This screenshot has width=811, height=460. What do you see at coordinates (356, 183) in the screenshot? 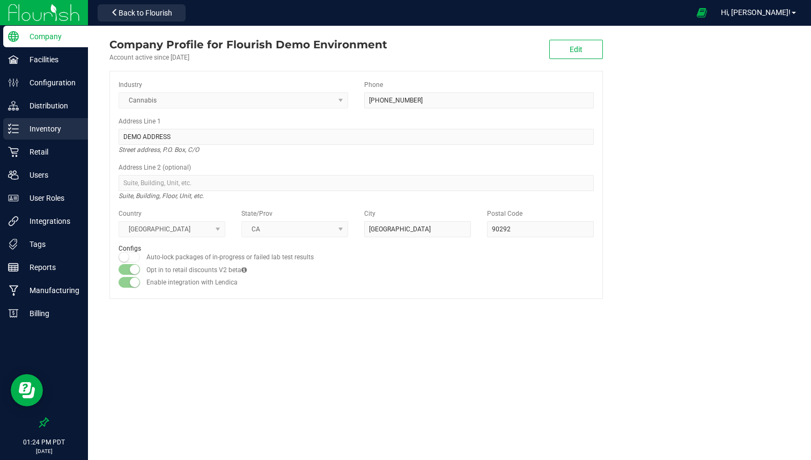
I see `input: Suite, Building, Unit, etc.` at bounding box center [356, 183].